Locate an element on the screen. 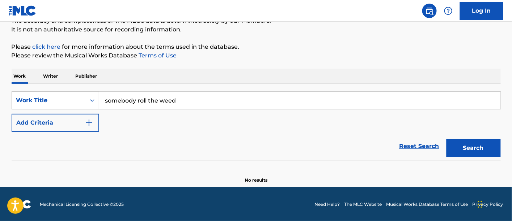  p: Please for more information about the terms used in the database. is located at coordinates (256, 47).